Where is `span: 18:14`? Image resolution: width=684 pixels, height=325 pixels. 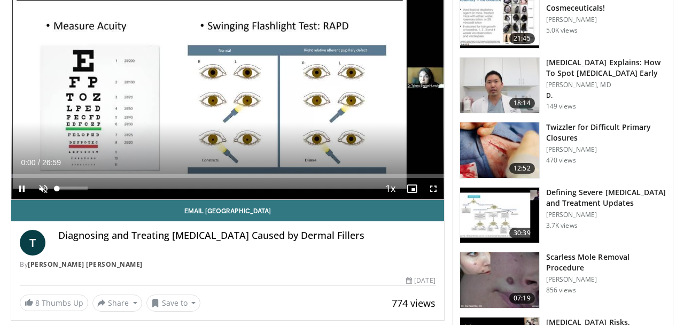 span: 18:14 is located at coordinates (522, 103).